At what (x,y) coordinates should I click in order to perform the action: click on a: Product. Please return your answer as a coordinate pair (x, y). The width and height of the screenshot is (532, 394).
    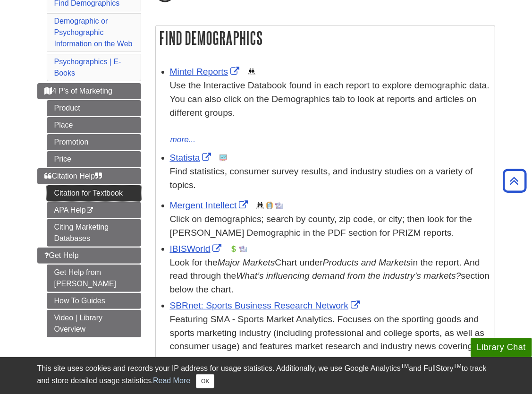
    Looking at the image, I should click on (94, 108).